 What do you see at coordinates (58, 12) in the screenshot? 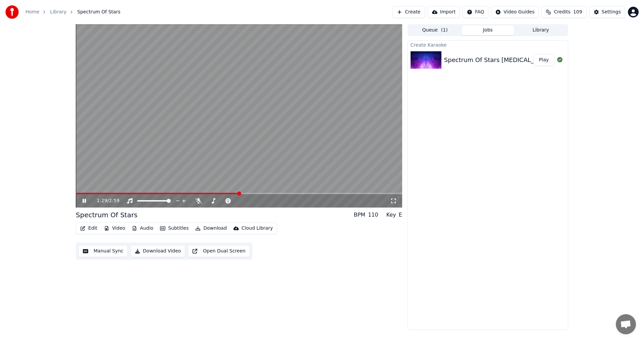
I see `a: Library` at bounding box center [58, 12].